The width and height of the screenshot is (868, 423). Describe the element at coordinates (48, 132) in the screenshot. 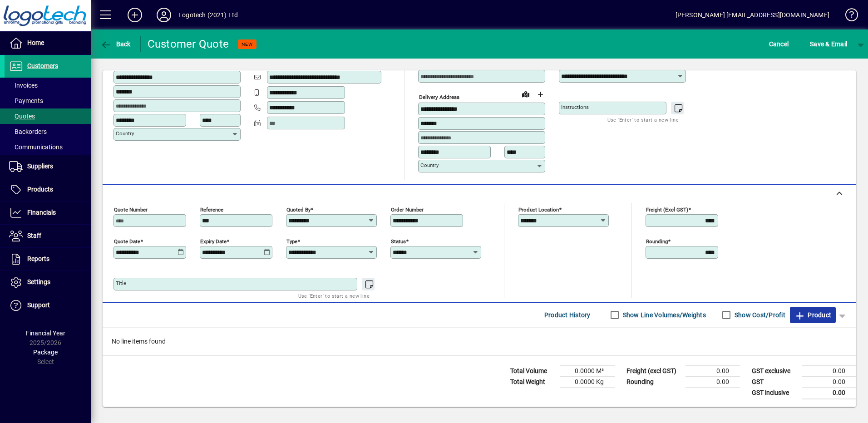

I see `a: Backorders` at that location.